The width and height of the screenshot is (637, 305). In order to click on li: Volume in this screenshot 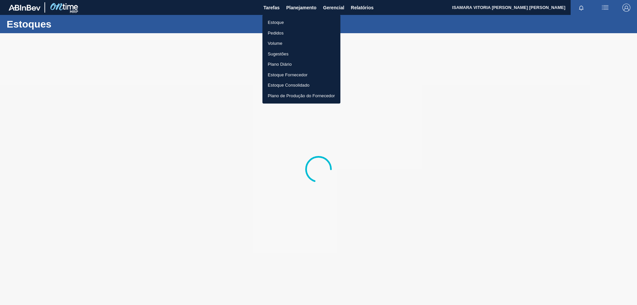, I will do `click(301, 43)`.